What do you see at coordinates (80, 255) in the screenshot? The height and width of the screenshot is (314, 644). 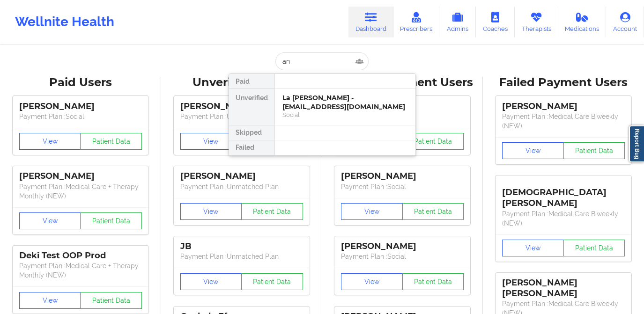 I see `div: Deki Test OOP Prod` at bounding box center [80, 255].